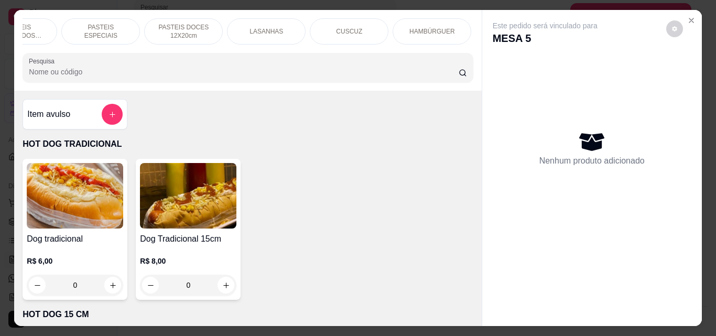  I want to click on p: HOT DOG TRADICIONAL, so click(248, 144).